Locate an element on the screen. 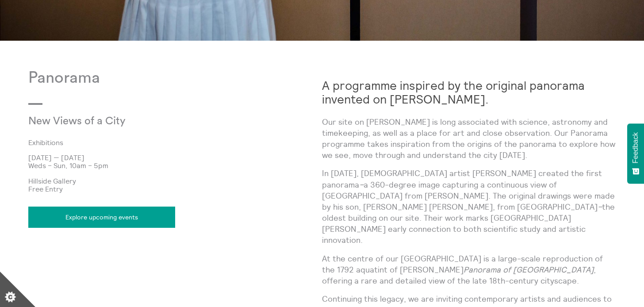  p: Panorama is located at coordinates (175, 78).